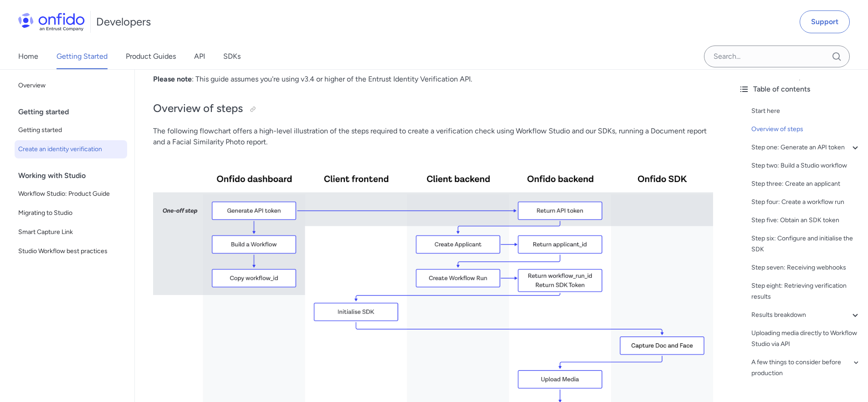  Describe the element at coordinates (806, 202) in the screenshot. I see `div: Step four: Create a workflow run` at that location.